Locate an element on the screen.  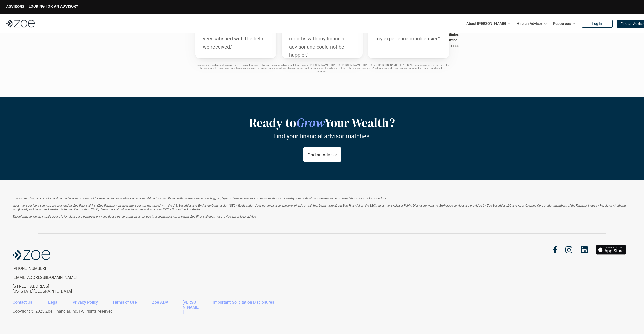
p: Hire an Advisor is located at coordinates (529, 24).